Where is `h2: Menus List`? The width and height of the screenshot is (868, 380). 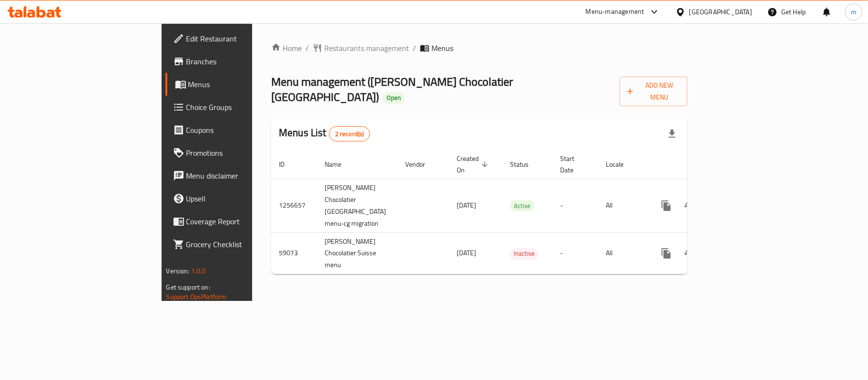 h2: Menus List is located at coordinates (324, 133).